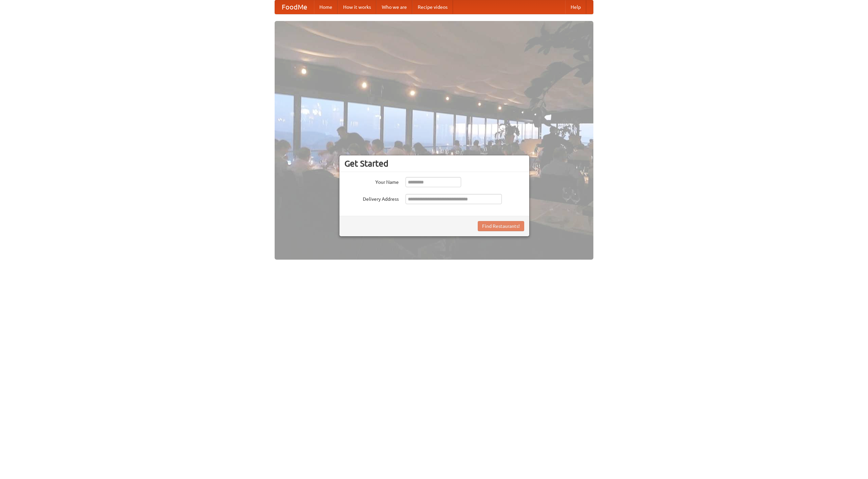 This screenshot has width=868, height=479. Describe the element at coordinates (326, 7) in the screenshot. I see `a: Home` at that location.